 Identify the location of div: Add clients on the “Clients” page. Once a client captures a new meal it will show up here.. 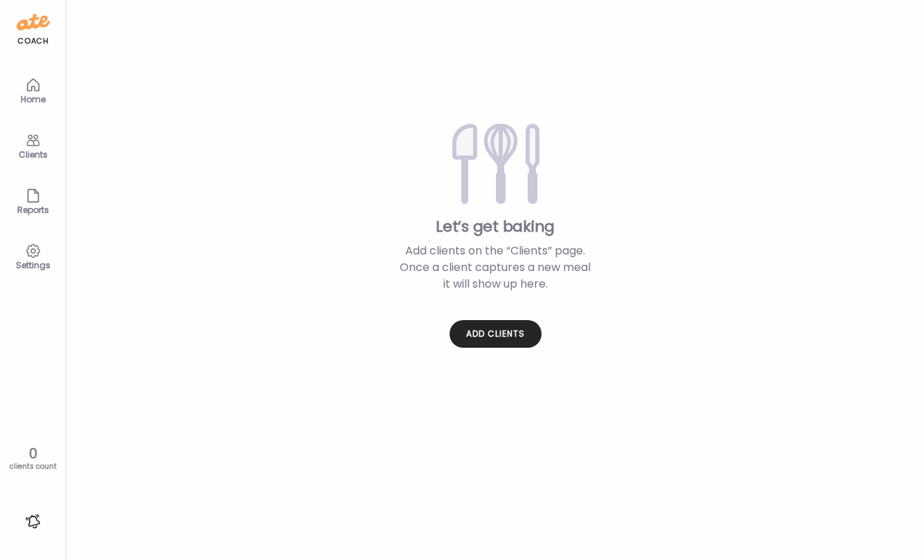
(495, 268).